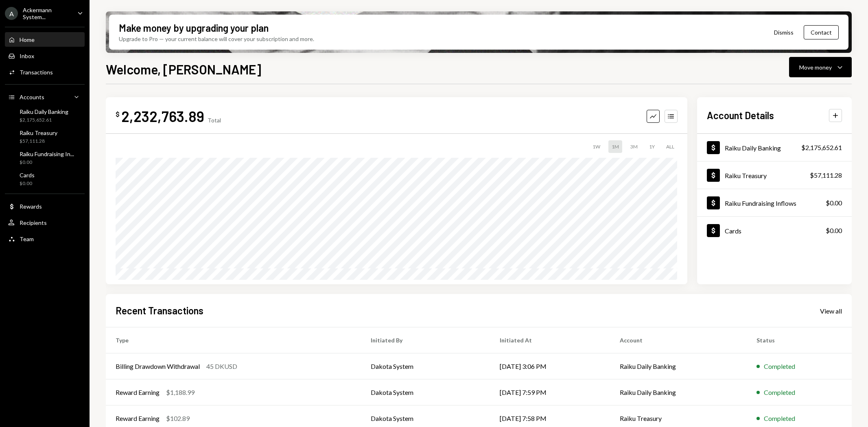 This screenshot has width=868, height=427. Describe the element at coordinates (426, 341) in the screenshot. I see `th: Initiated By` at that location.